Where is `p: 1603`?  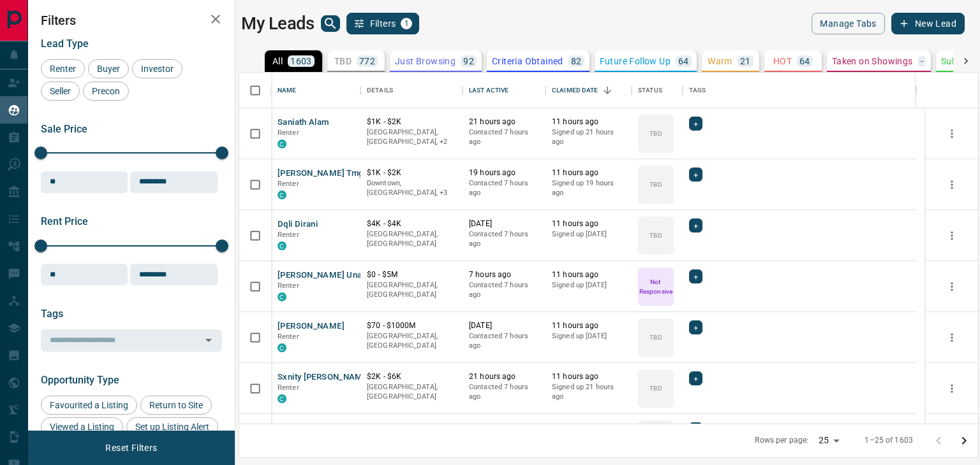
p: 1603 is located at coordinates (301, 61).